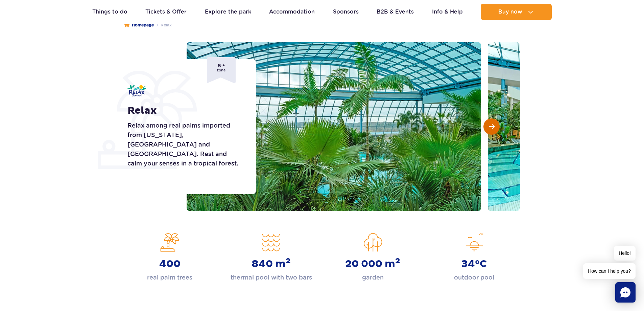 This screenshot has width=644, height=311. What do you see at coordinates (474, 277) in the screenshot?
I see `p: outdoor pool` at bounding box center [474, 277].